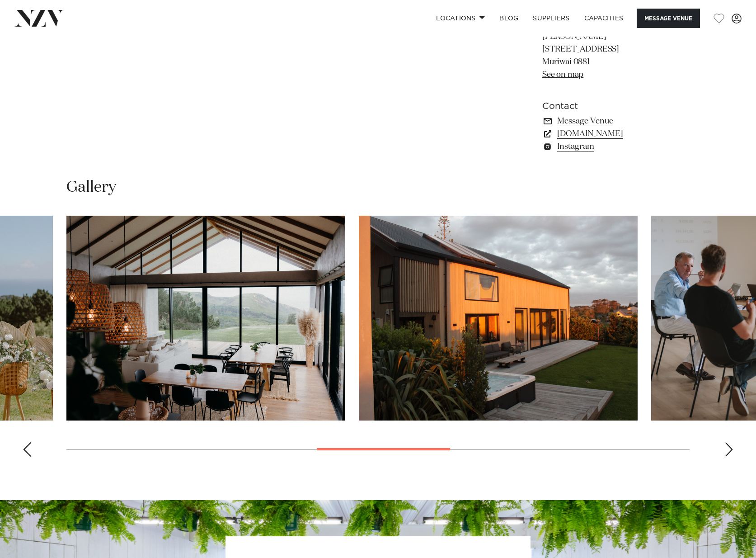  Describe the element at coordinates (205, 318) in the screenshot. I see `swiper-slide: 5 / 10` at that location.